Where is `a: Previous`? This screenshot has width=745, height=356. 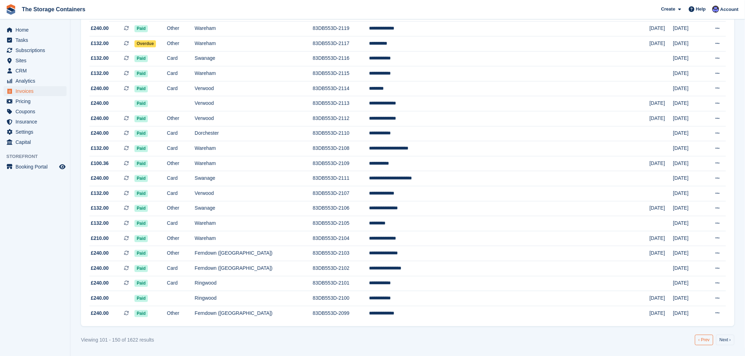 a: Previous is located at coordinates (704, 340).